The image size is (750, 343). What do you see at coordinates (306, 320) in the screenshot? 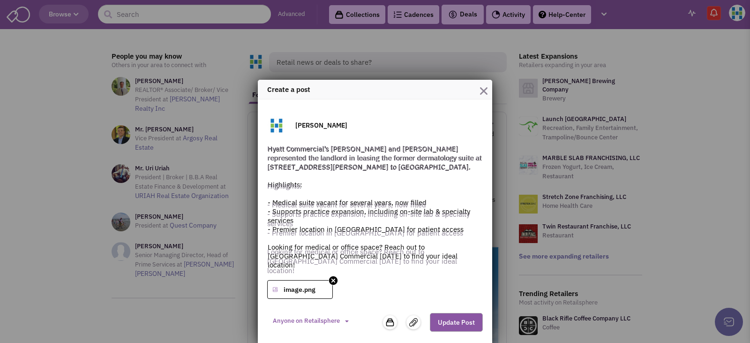
I see `span: Anyone on Retailsphere` at bounding box center [306, 320].